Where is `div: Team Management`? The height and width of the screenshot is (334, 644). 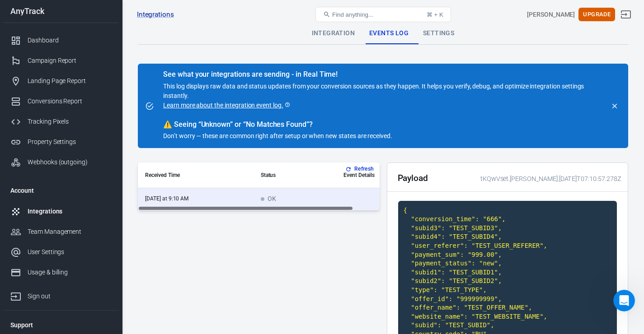
div: Team Management is located at coordinates (70, 232).